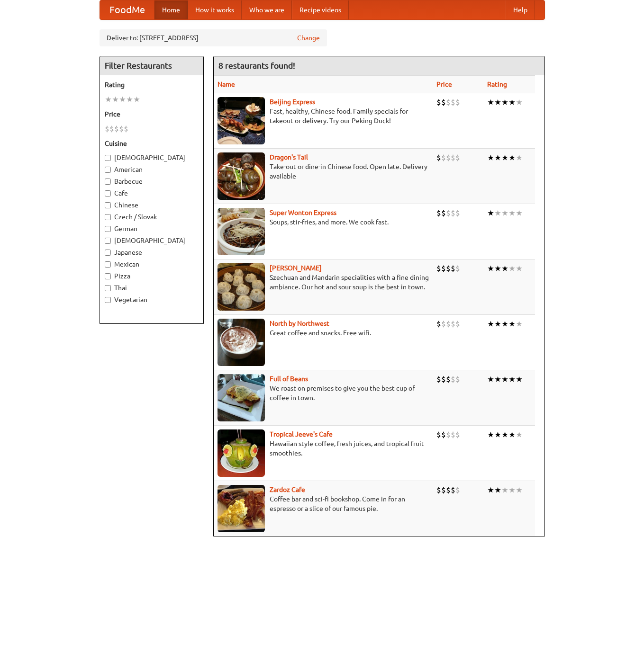  What do you see at coordinates (299, 324) in the screenshot?
I see `a: North by Northwest` at bounding box center [299, 324].